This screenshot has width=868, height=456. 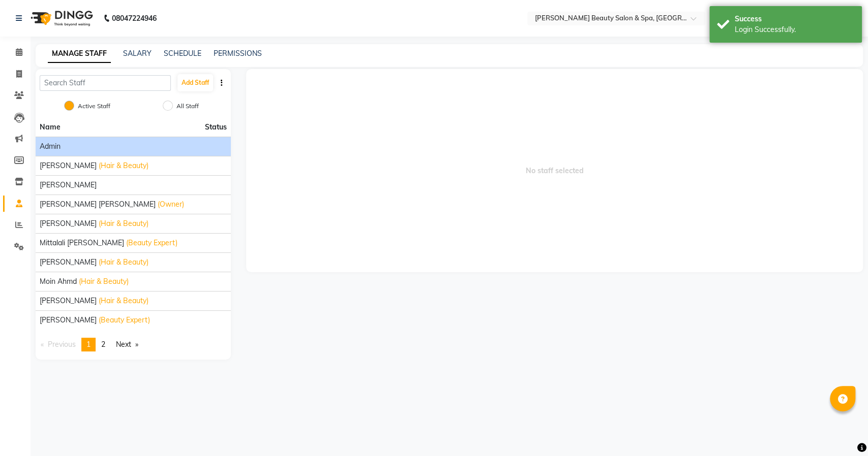 I want to click on img: logo, so click(x=60, y=19).